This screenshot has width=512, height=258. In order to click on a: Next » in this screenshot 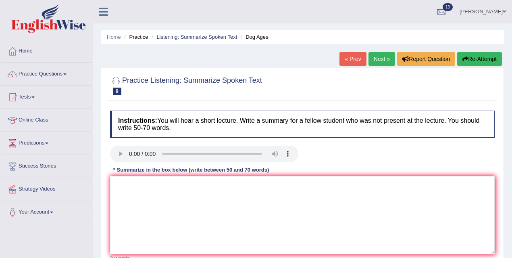, I will do `click(382, 59)`.